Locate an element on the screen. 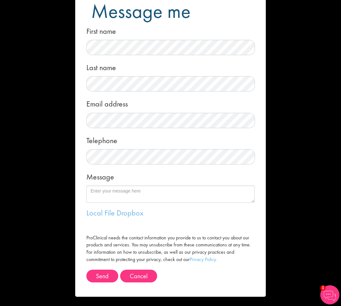 The image size is (341, 306). img: Chatbot is located at coordinates (329, 294).